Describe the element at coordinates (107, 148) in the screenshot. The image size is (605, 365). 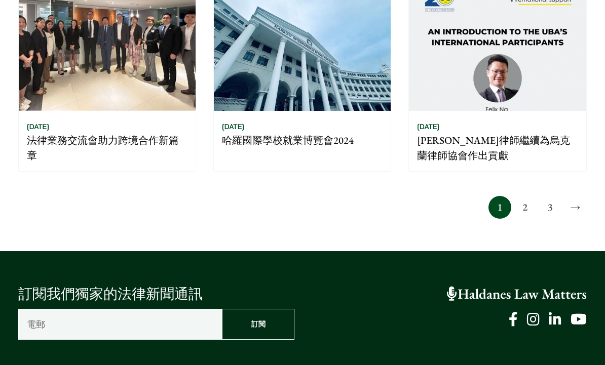
I see `p: 法律業務交流會助力跨境合作新篇章` at that location.